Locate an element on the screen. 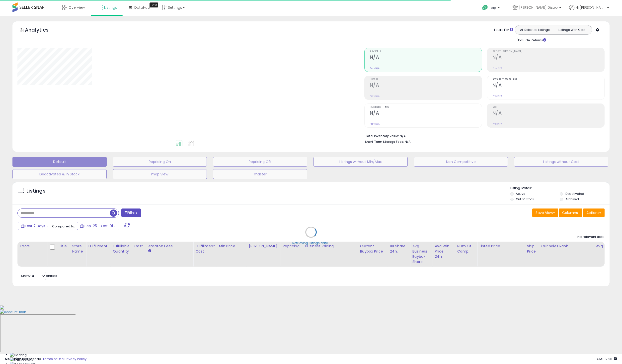  button: Repricing Off is located at coordinates (260, 162).